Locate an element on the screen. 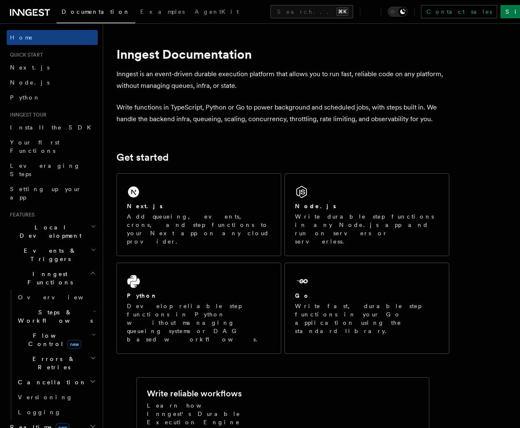 The width and height of the screenshot is (520, 428). a: Examples is located at coordinates (162, 12).